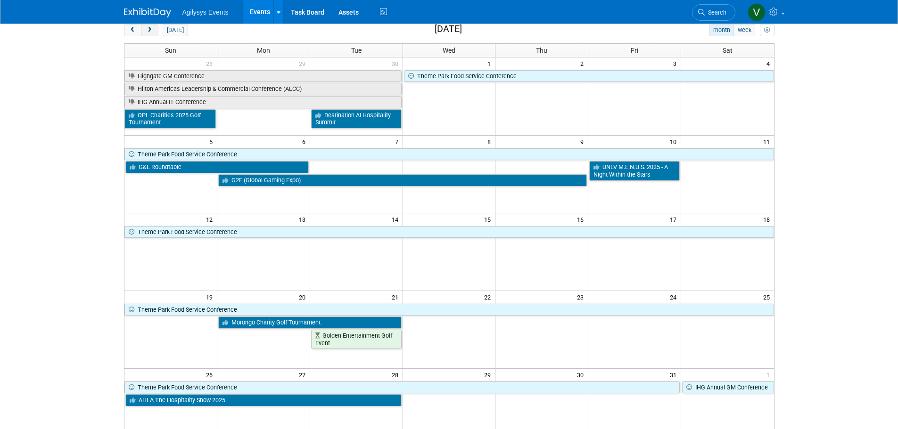 The image size is (898, 429). I want to click on span: Wed, so click(449, 50).